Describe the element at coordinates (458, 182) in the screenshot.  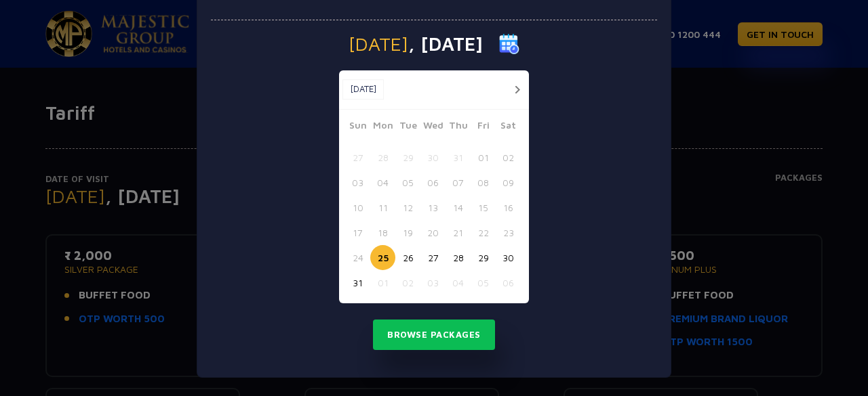
I see `button: 07` at that location.